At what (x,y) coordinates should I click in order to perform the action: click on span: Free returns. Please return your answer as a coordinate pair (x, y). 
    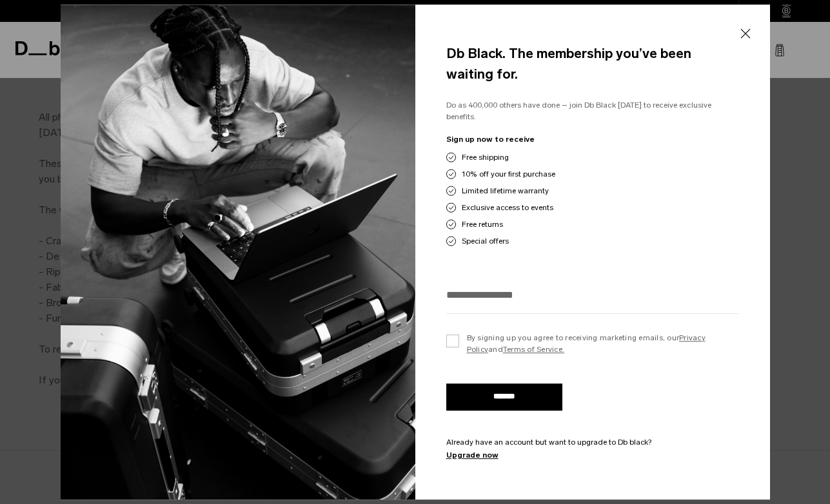
    Looking at the image, I should click on (482, 225).